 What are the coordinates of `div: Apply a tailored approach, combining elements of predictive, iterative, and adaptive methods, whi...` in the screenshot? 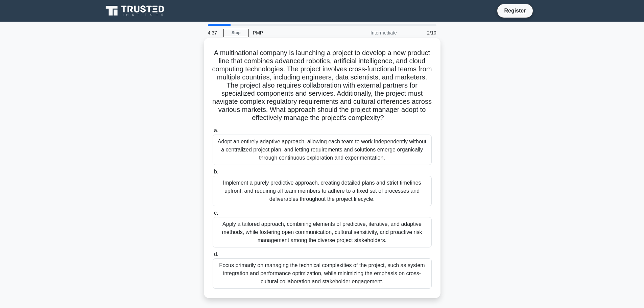 It's located at (322, 232).